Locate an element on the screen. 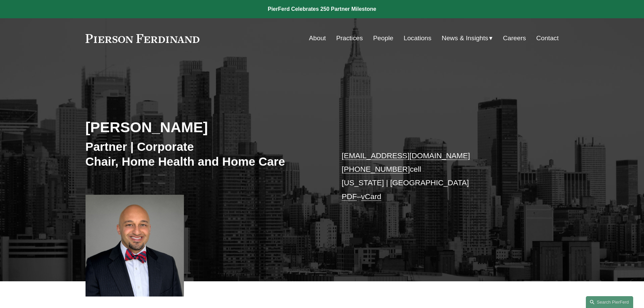 Image resolution: width=644 pixels, height=308 pixels. h3: Partner | Corporate Chair, Home Health and Home Care is located at coordinates (204, 154).